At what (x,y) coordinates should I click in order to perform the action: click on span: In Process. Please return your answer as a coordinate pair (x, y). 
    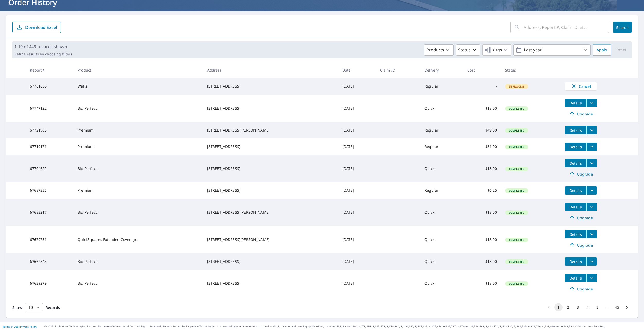
    Looking at the image, I should click on (517, 86).